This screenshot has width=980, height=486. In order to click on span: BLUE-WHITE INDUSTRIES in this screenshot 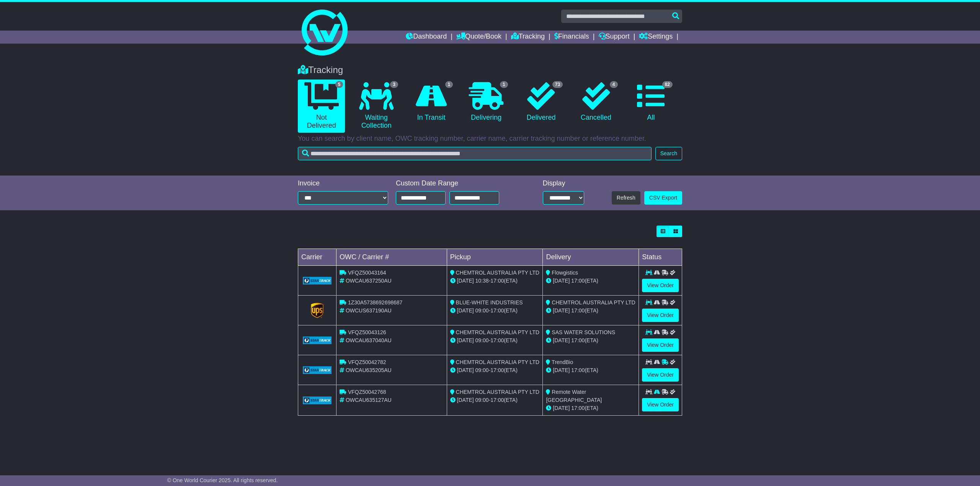, I will do `click(490, 303)`.